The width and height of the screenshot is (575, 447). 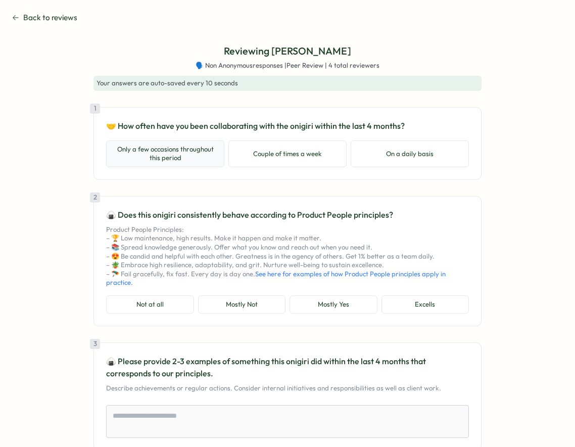 What do you see at coordinates (50, 18) in the screenshot?
I see `span: Back to reviews` at bounding box center [50, 18].